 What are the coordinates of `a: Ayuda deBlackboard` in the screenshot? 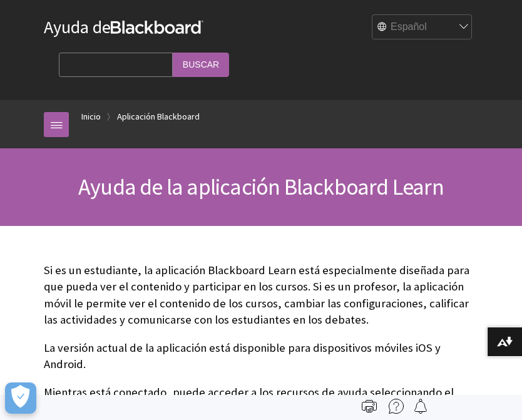 It's located at (123, 27).